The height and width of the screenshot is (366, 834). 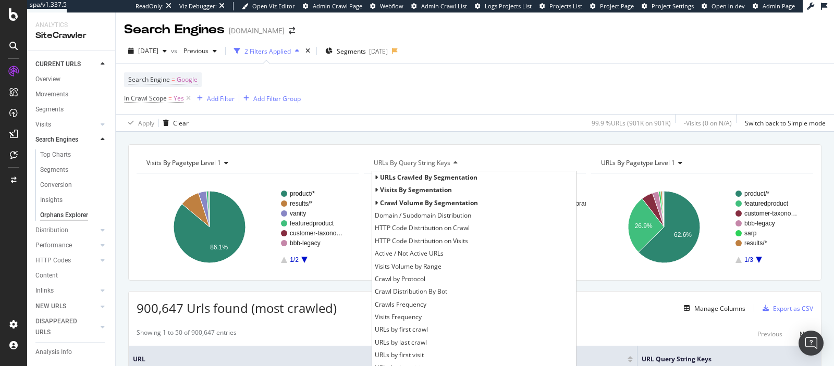 I want to click on div: Overview, so click(x=48, y=79).